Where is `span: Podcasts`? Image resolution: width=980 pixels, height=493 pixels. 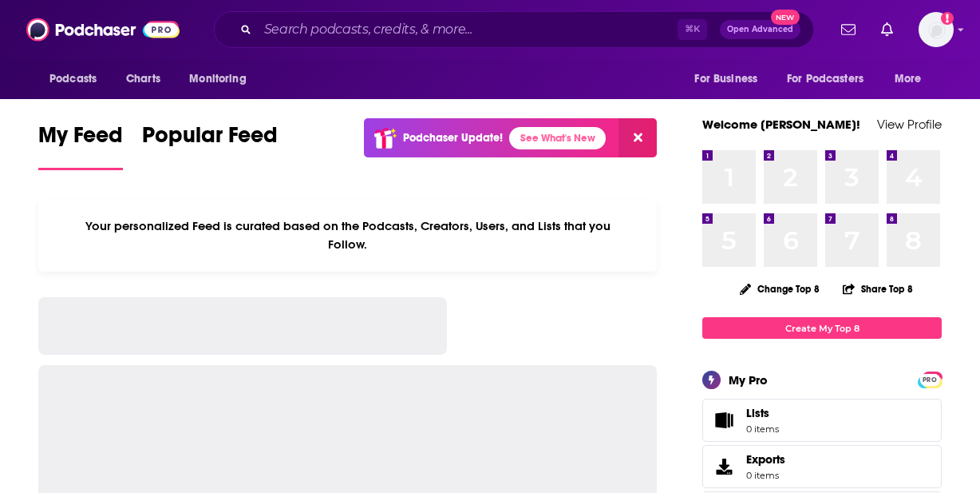 span: Podcasts is located at coordinates (73, 79).